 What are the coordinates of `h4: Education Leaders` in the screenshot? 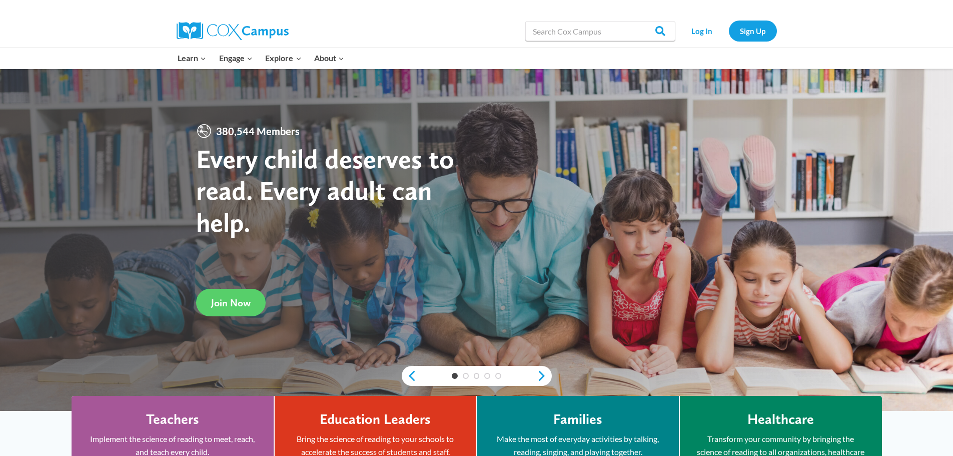 It's located at (375, 419).